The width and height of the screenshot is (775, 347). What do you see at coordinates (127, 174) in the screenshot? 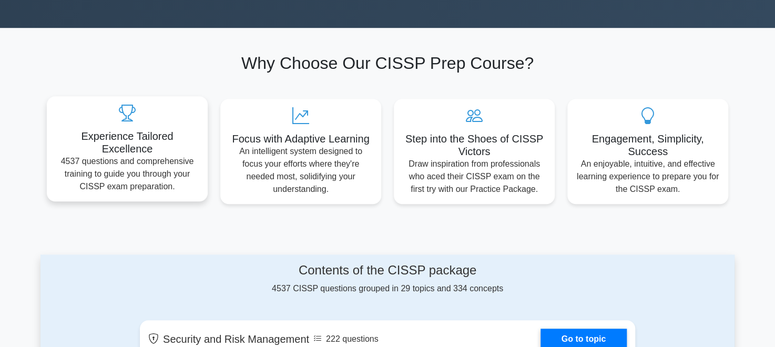
I see `p: 4537 questions and comprehensive training to guide you through your CISSP exam preparation.` at bounding box center [127, 174].